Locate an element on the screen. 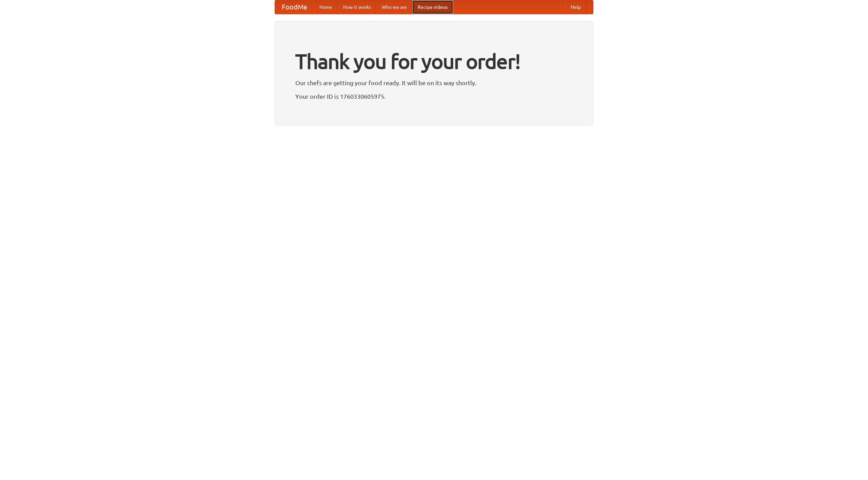 This screenshot has height=480, width=868. a: Home is located at coordinates (326, 7).